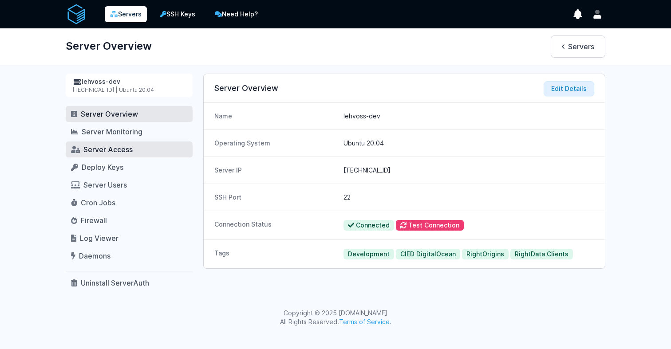 This screenshot has height=349, width=671. What do you see at coordinates (469, 116) in the screenshot?
I see `dd: lehvoss-dev` at bounding box center [469, 116].